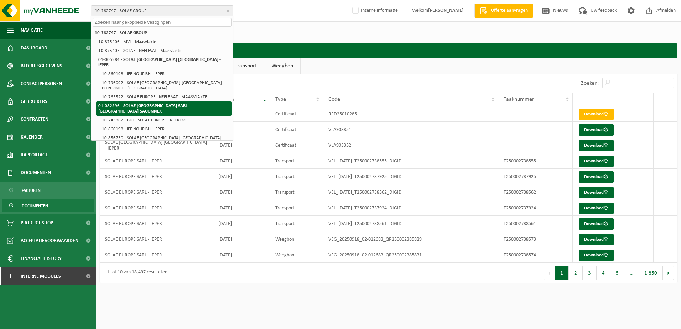 The image size is (681, 329). What do you see at coordinates (536, 224) in the screenshot?
I see `td: T250002738561` at bounding box center [536, 224].